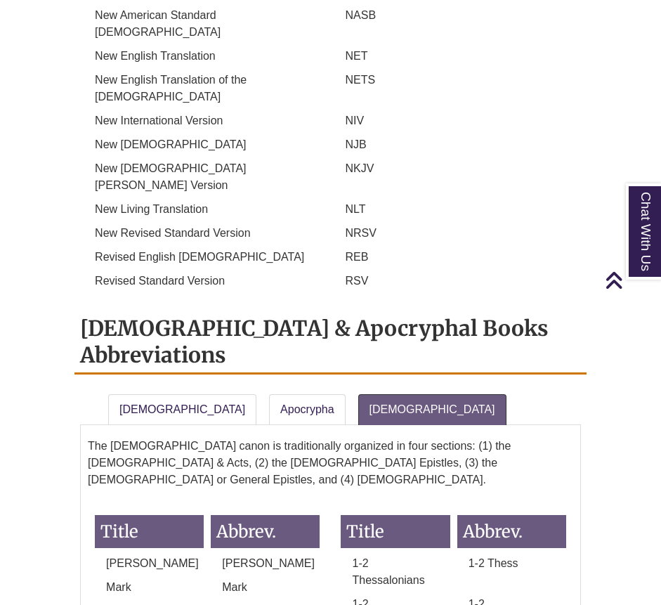 The height and width of the screenshot is (605, 661). What do you see at coordinates (455, 281) in the screenshot?
I see `p: RSV` at bounding box center [455, 281].